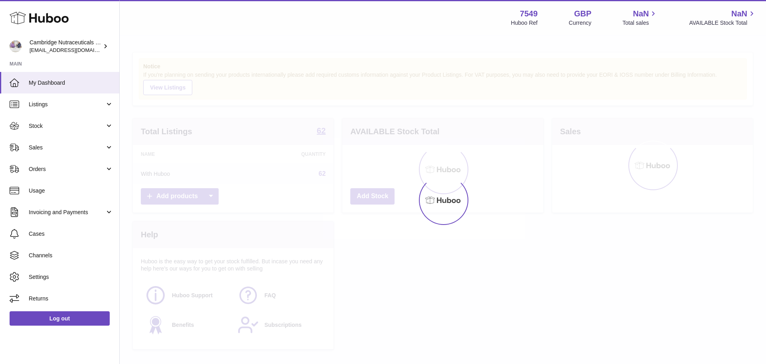  What do you see at coordinates (67, 169) in the screenshot?
I see `span: Orders` at bounding box center [67, 169].